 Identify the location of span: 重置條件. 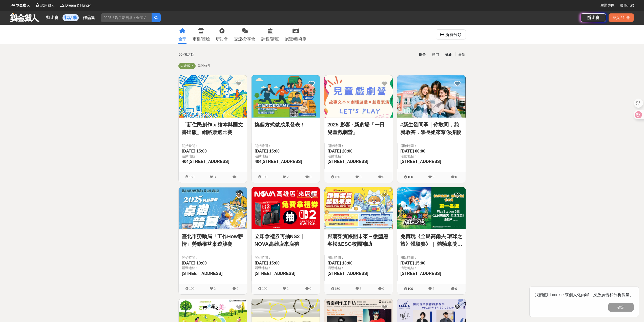
(204, 66).